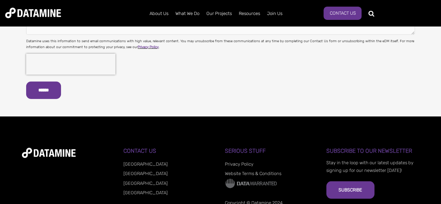 Image resolution: width=441 pixels, height=204 pixels. What do you see at coordinates (170, 151) in the screenshot?
I see `h3: Contact Us` at bounding box center [170, 151].